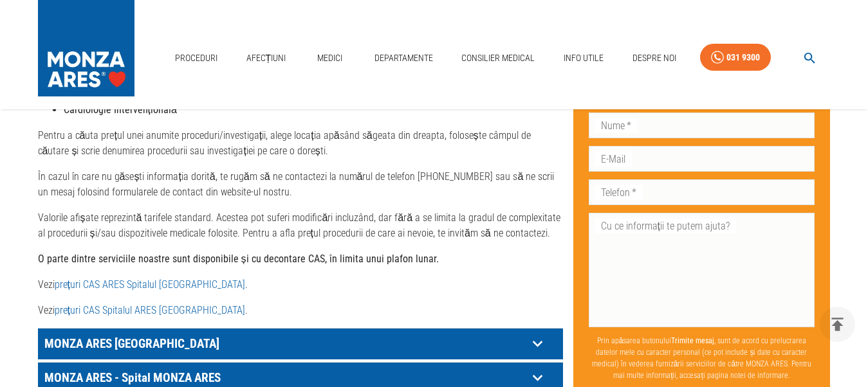  Describe the element at coordinates (583, 58) in the screenshot. I see `a: Info Utile` at that location.